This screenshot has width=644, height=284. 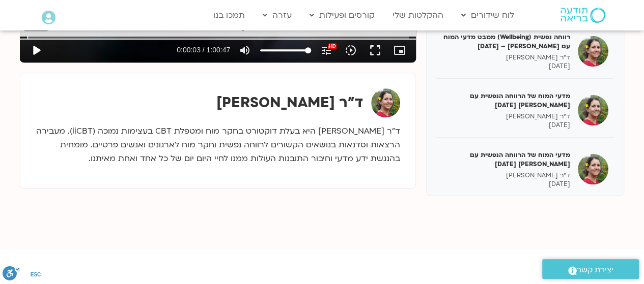 What do you see at coordinates (342, 16) in the screenshot?
I see `a: קורסים ופעילות` at bounding box center [342, 16].